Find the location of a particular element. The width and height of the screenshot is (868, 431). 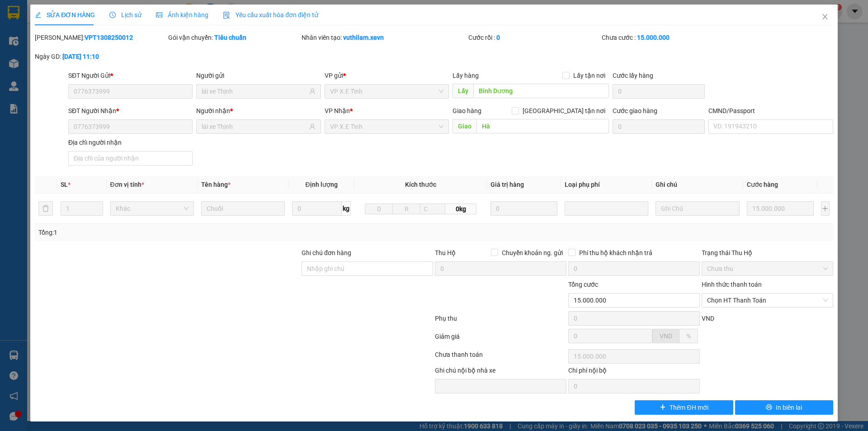

span: Phí thu hộ khách nhận trả is located at coordinates (616, 253).